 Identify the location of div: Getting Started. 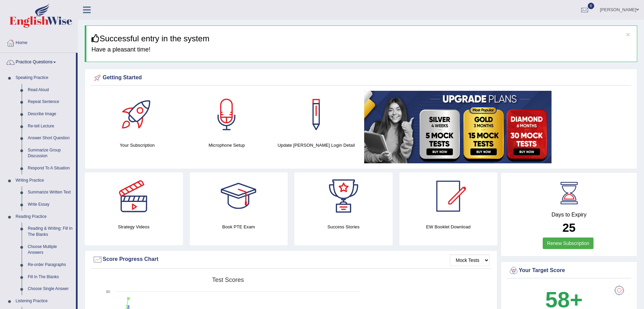
(361, 78).